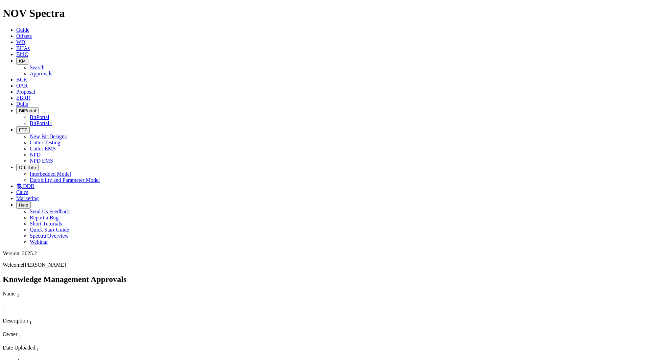 The width and height of the screenshot is (649, 360). Describe the element at coordinates (23, 98) in the screenshot. I see `span: EBRR` at that location.